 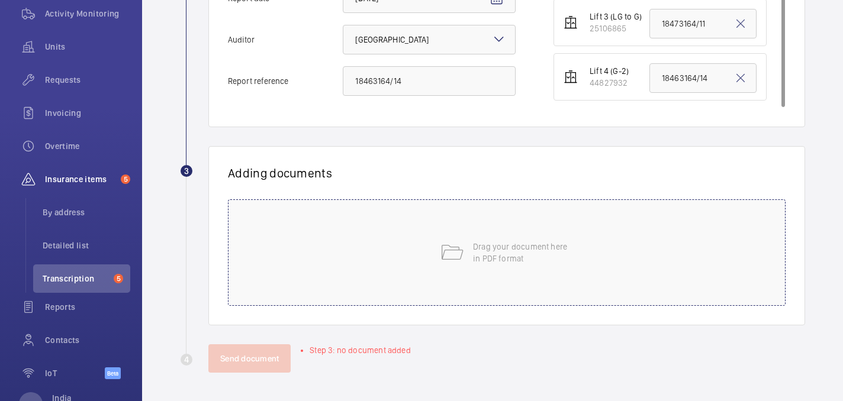 What do you see at coordinates (75, 373) in the screenshot?
I see `span: IoT` at bounding box center [75, 373].